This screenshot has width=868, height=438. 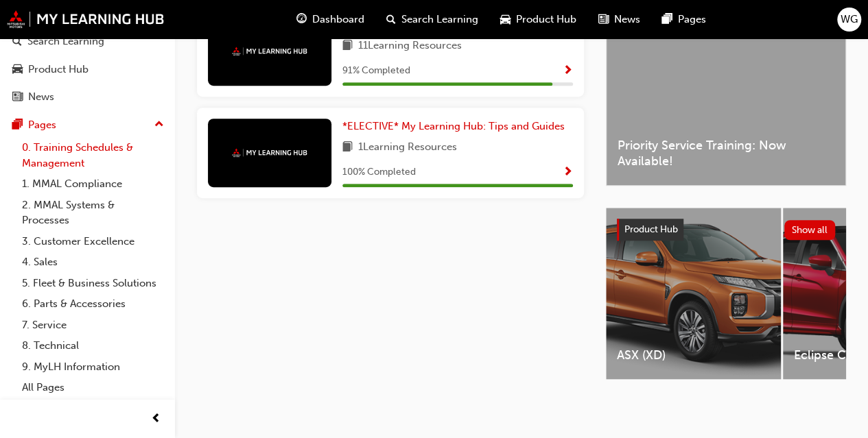 I want to click on a: ASX (XD), so click(x=692, y=294).